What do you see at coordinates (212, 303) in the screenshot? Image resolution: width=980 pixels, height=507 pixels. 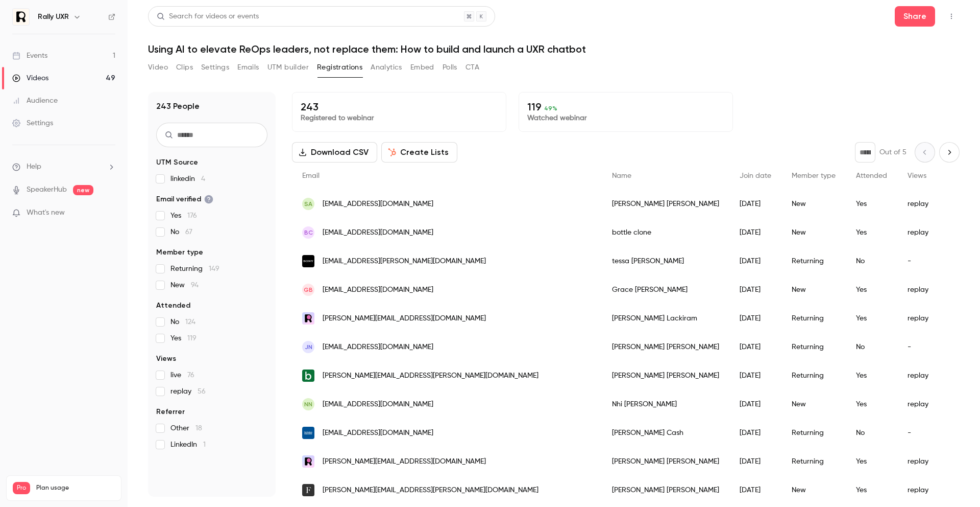 I see `section: facet-groups` at bounding box center [212, 303].